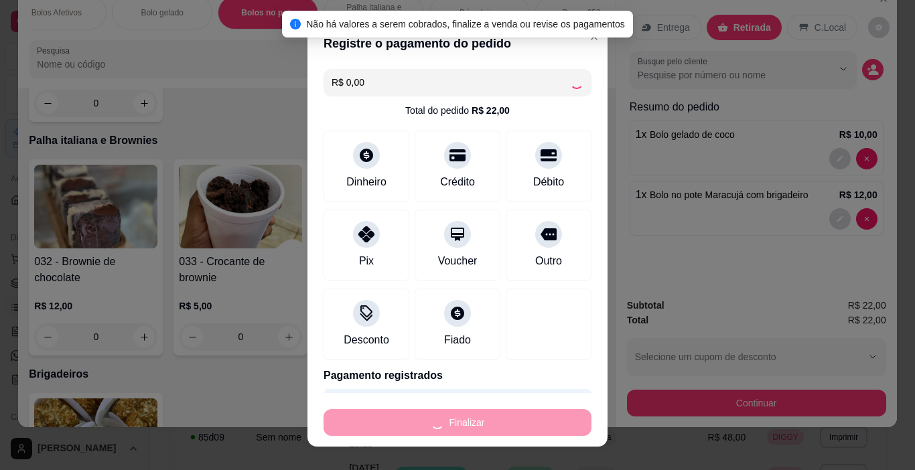  Describe the element at coordinates (457, 261) in the screenshot. I see `div: Voucher` at that location.